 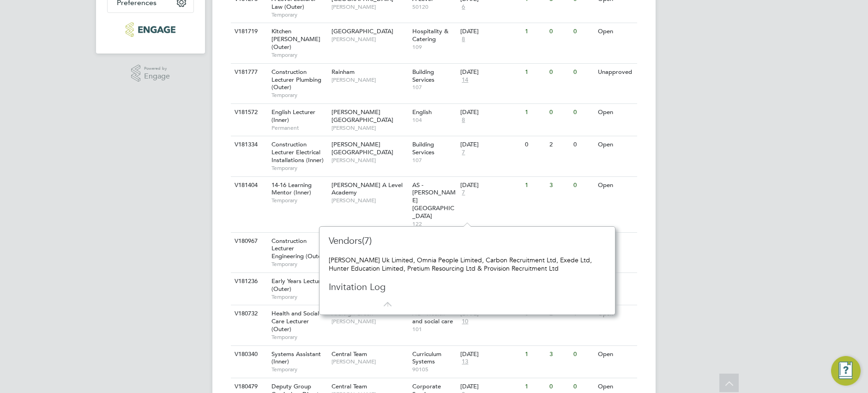 What do you see at coordinates (434, 47) in the screenshot?
I see `span: 109` at bounding box center [434, 47].